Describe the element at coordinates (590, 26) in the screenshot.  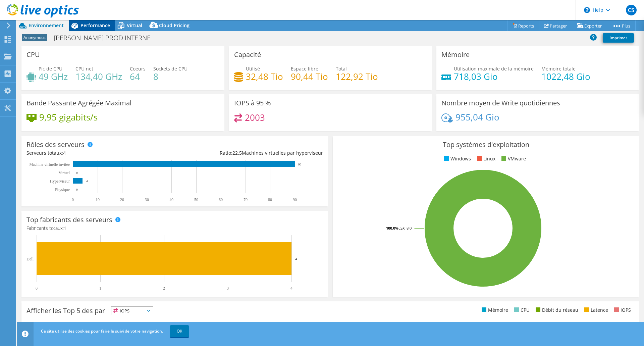
I see `a: Exporter` at that location.